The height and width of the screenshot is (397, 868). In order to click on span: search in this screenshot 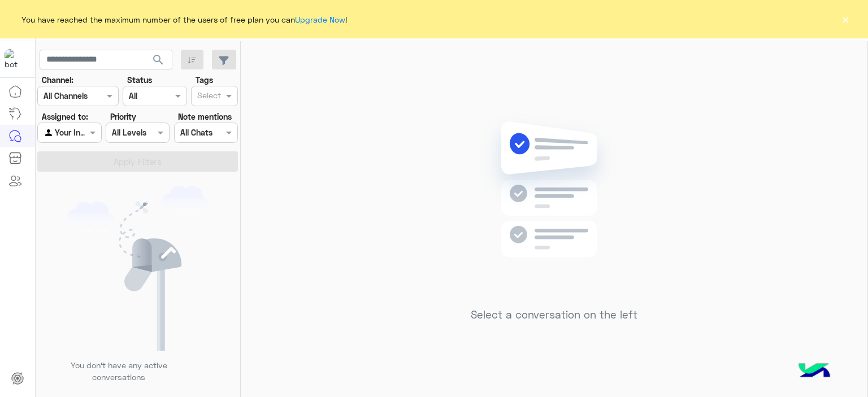, I will do `click(158, 60)`.